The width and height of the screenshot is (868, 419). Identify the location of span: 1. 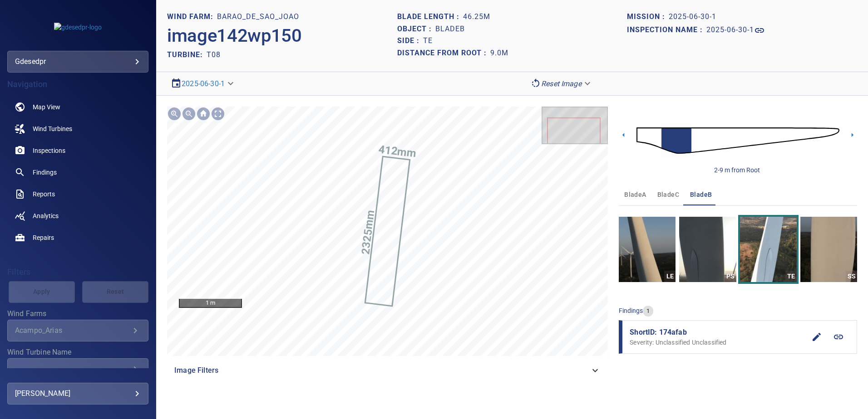
(648, 311).